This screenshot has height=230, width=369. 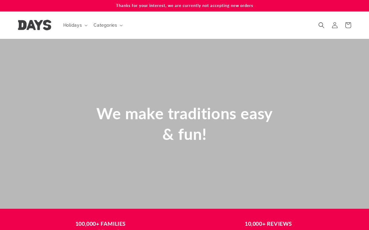 I want to click on summary: Holidays, so click(x=75, y=25).